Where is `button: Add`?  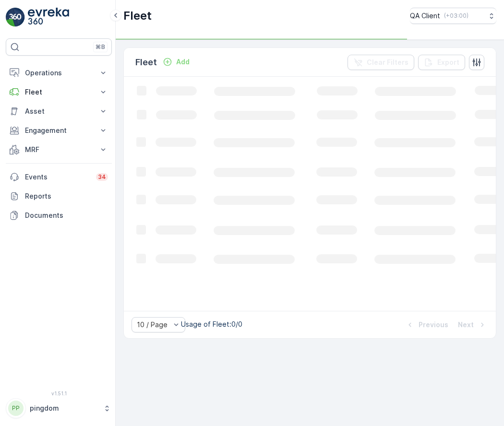
button: Add is located at coordinates (176, 62).